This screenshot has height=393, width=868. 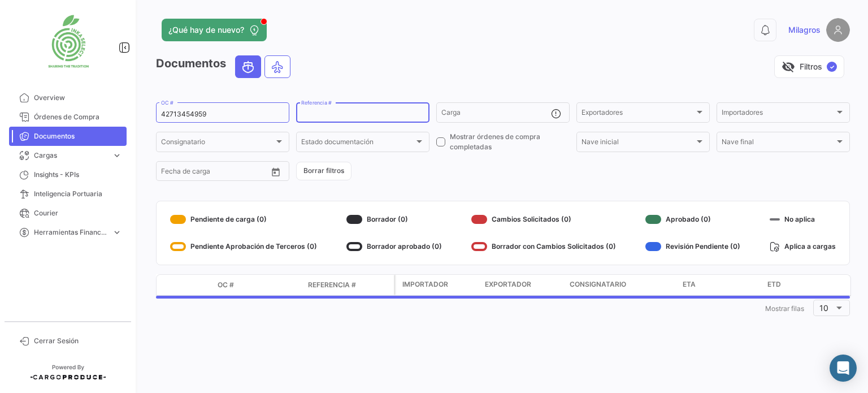 I want to click on datatable-header-cell: ETD, so click(x=806, y=285).